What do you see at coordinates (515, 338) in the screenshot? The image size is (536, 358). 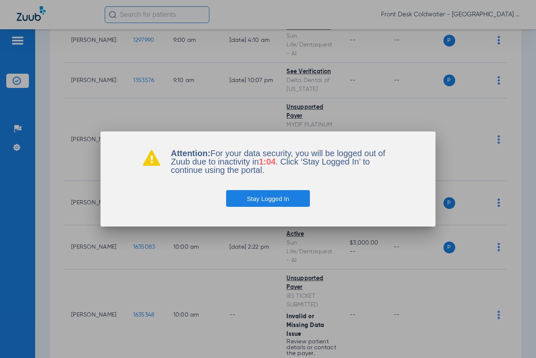 I see `div: Chat Widget` at bounding box center [515, 338].